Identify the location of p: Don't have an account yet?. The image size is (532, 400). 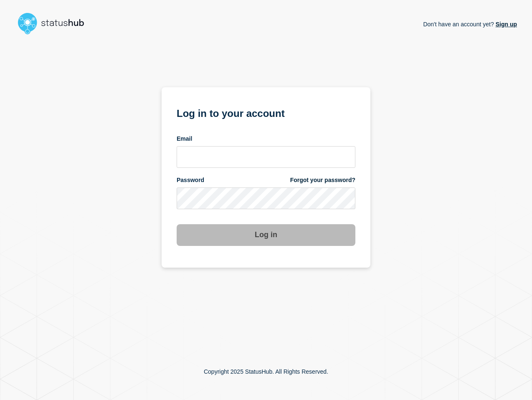
(470, 24).